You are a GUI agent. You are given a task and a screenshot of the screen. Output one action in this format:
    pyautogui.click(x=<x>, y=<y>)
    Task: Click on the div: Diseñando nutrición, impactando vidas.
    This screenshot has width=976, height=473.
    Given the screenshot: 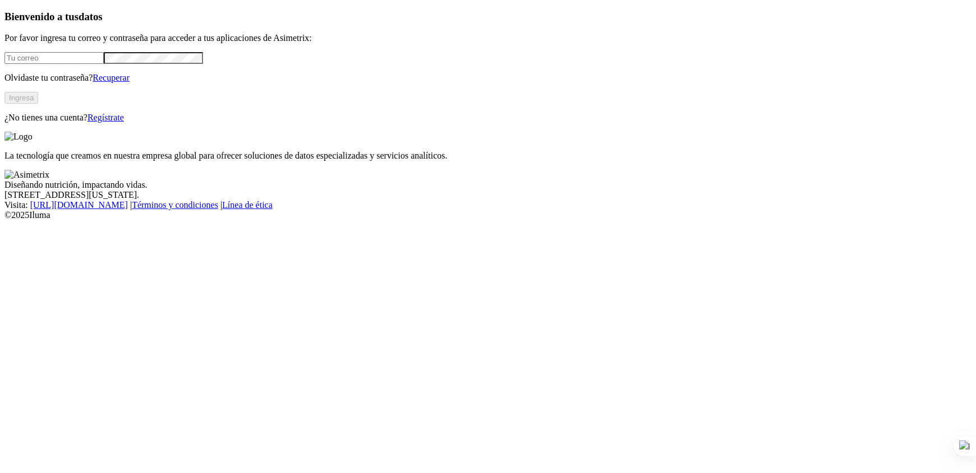 What is the action you would take?
    pyautogui.click(x=488, y=185)
    